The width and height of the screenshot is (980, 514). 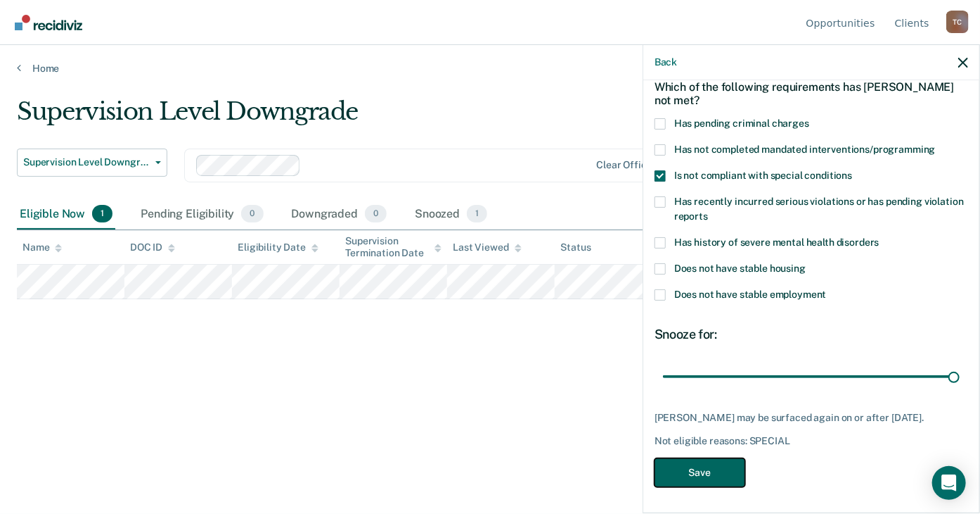 I want to click on button: Profile dropdown button, so click(x=958, y=21).